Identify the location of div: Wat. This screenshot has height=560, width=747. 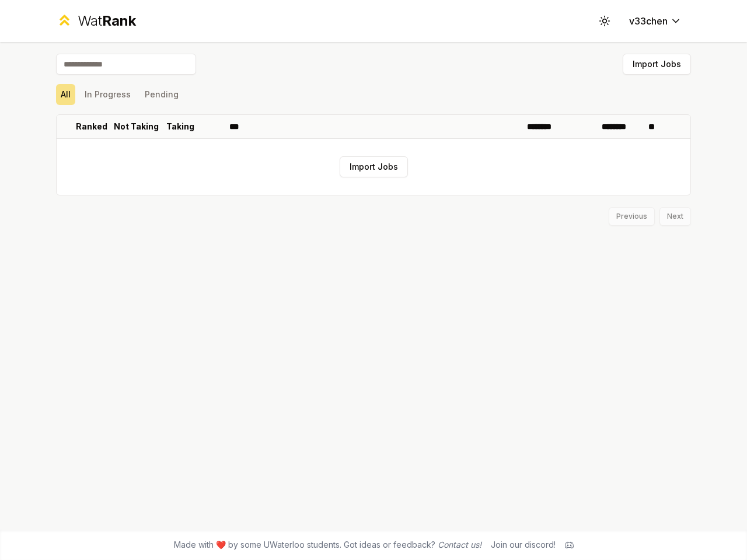
(107, 21).